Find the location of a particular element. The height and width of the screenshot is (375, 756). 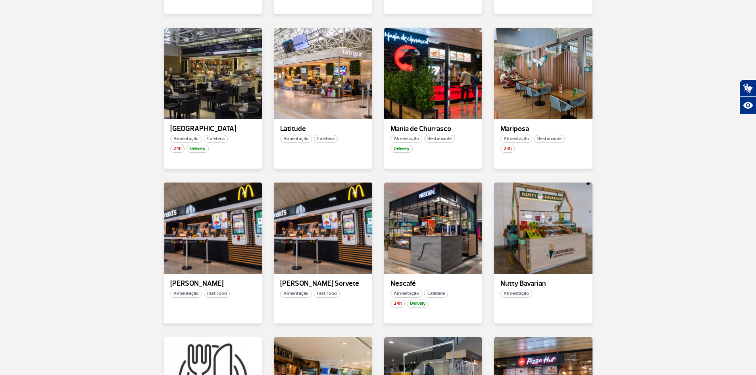

button: Abrir tradutor de língua de sinais. is located at coordinates (747, 88).